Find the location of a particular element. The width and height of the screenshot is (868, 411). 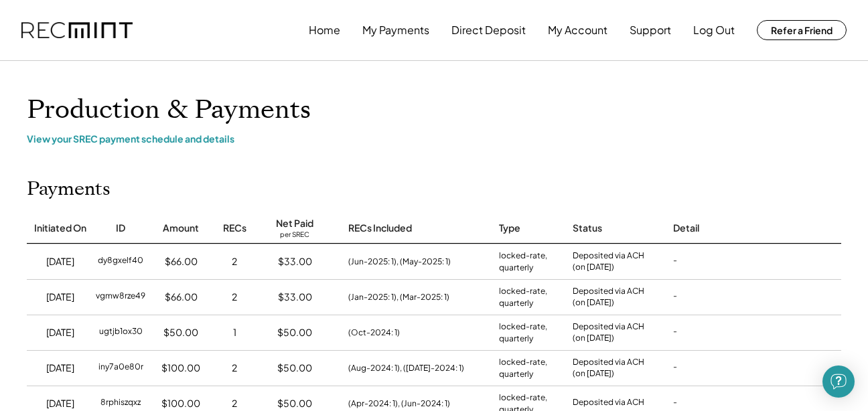

img: recmint-logotype%403x.png is located at coordinates (77, 30).